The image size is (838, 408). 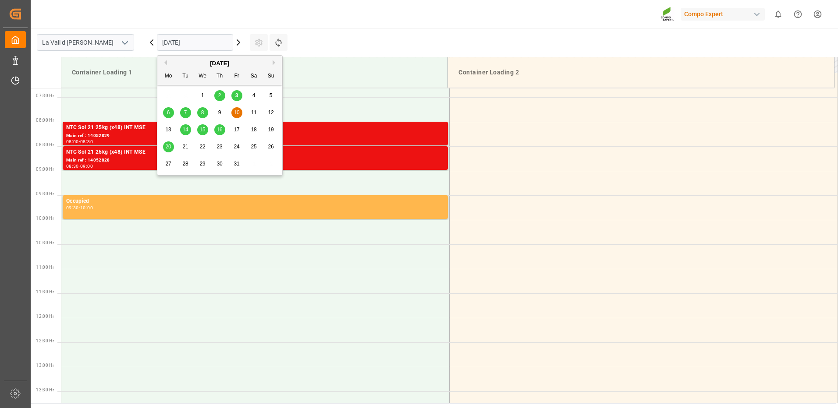 What do you see at coordinates (254, 95) in the screenshot?
I see `span: 4` at bounding box center [254, 95].